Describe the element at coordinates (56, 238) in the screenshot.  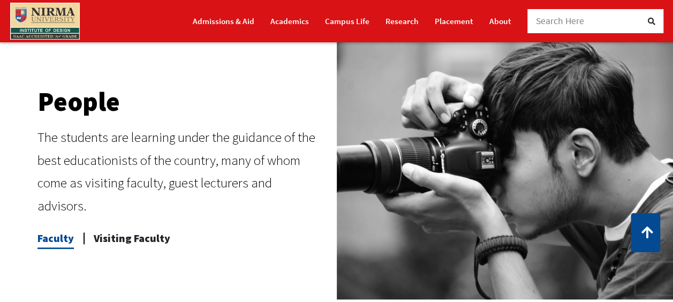
I see `a: Faculty` at that location.